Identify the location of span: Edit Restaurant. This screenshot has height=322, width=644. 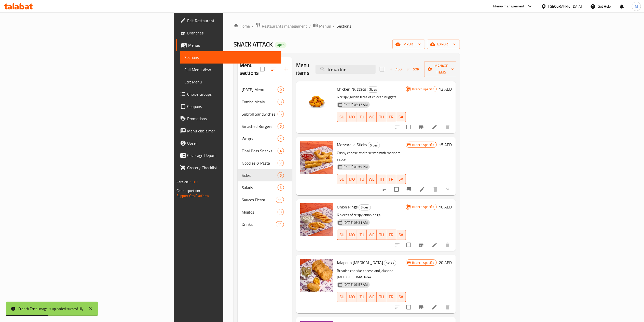
(232, 21).